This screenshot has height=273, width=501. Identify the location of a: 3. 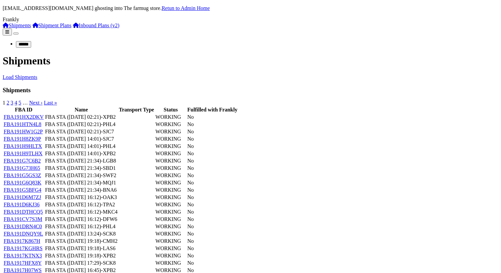
(12, 102).